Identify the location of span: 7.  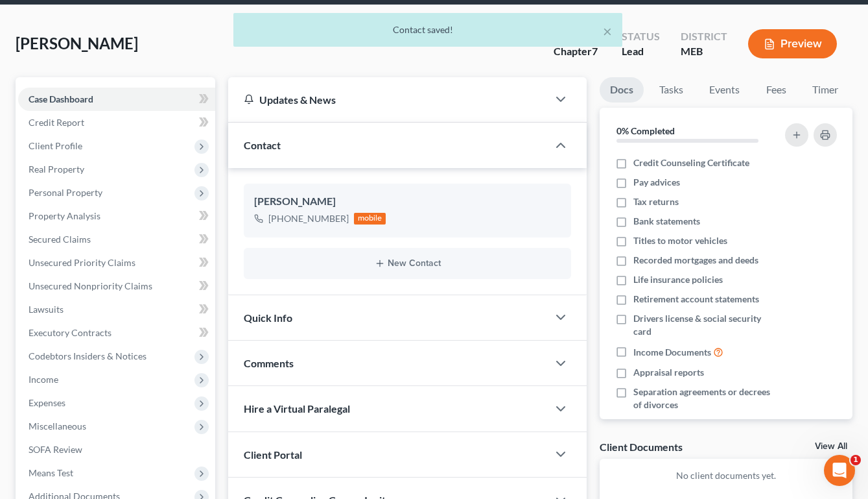
(595, 51).